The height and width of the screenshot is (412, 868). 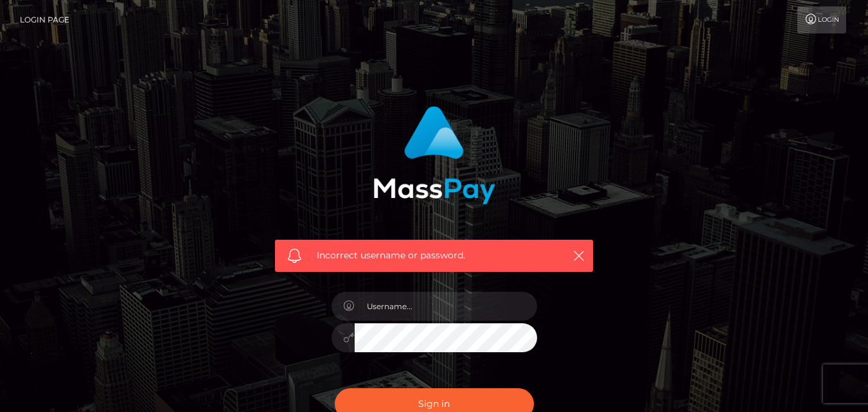 What do you see at coordinates (822, 20) in the screenshot?
I see `a: Login` at bounding box center [822, 20].